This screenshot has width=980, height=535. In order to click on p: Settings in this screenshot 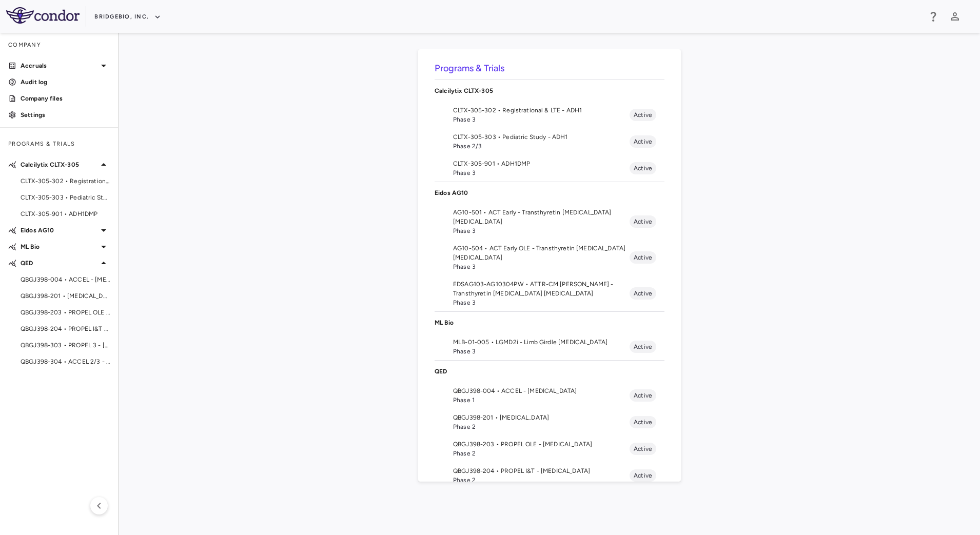, I will do `click(65, 115)`.